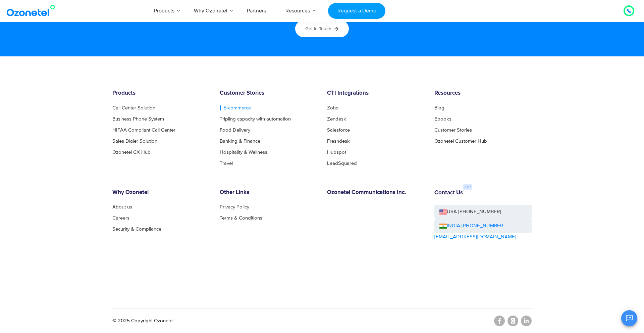  What do you see at coordinates (226, 163) in the screenshot?
I see `a: Travel` at bounding box center [226, 163].